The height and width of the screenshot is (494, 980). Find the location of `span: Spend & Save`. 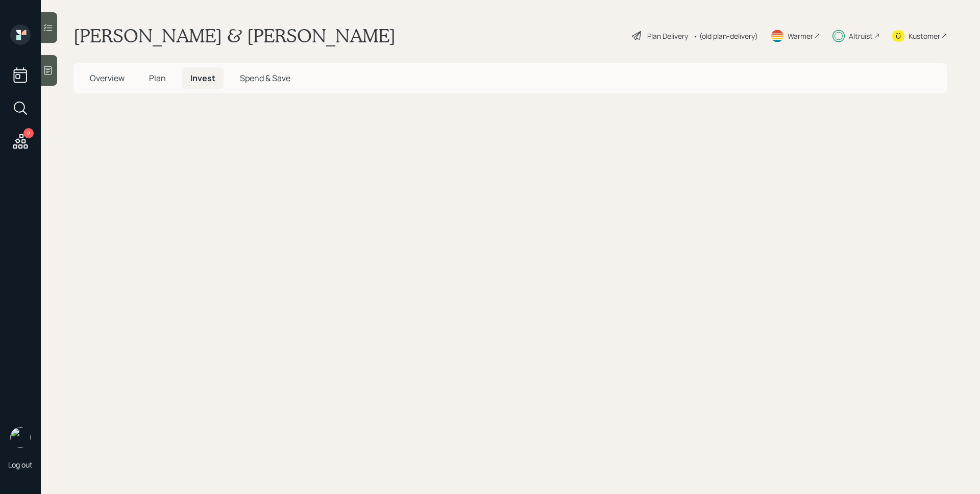

span: Spend & Save is located at coordinates (265, 78).